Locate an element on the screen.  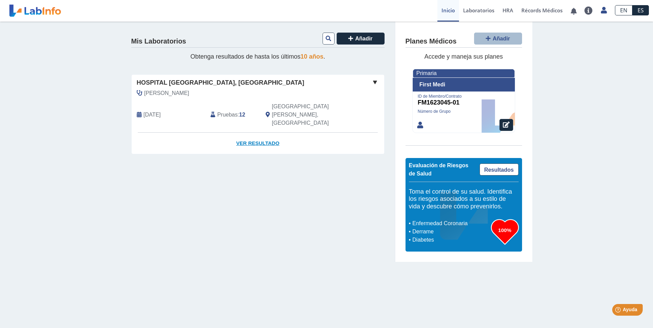
span: Blasini Torres, Aida is located at coordinates (167, 93).